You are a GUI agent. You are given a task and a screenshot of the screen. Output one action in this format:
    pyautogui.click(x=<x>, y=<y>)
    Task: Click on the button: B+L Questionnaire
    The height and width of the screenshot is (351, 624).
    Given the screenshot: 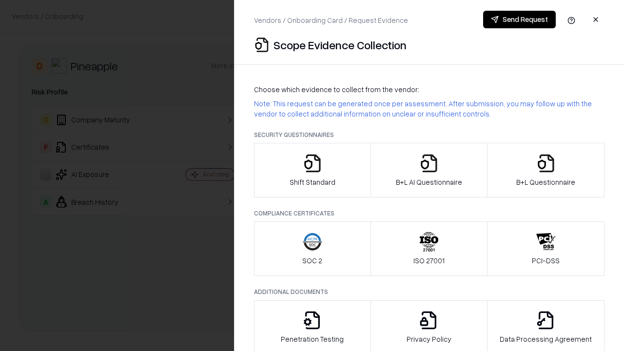 What is the action you would take?
    pyautogui.click(x=545, y=170)
    